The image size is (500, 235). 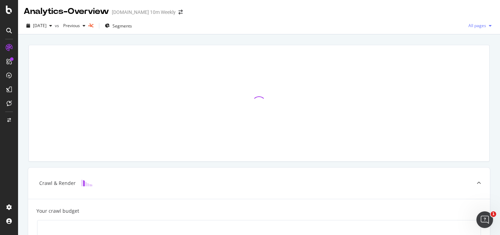 What do you see at coordinates (493, 214) in the screenshot?
I see `span: 1` at bounding box center [493, 214].